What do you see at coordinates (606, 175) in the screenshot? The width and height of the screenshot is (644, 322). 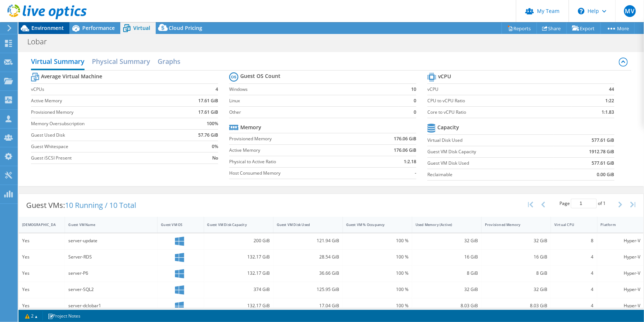 I see `b: 0.00 GiB` at bounding box center [606, 175].